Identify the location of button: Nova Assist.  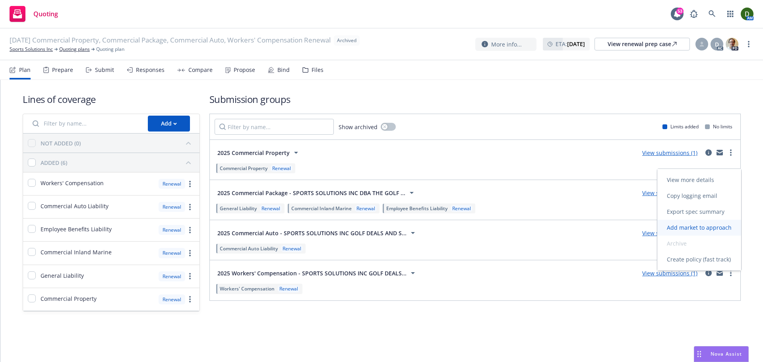
(721, 354).